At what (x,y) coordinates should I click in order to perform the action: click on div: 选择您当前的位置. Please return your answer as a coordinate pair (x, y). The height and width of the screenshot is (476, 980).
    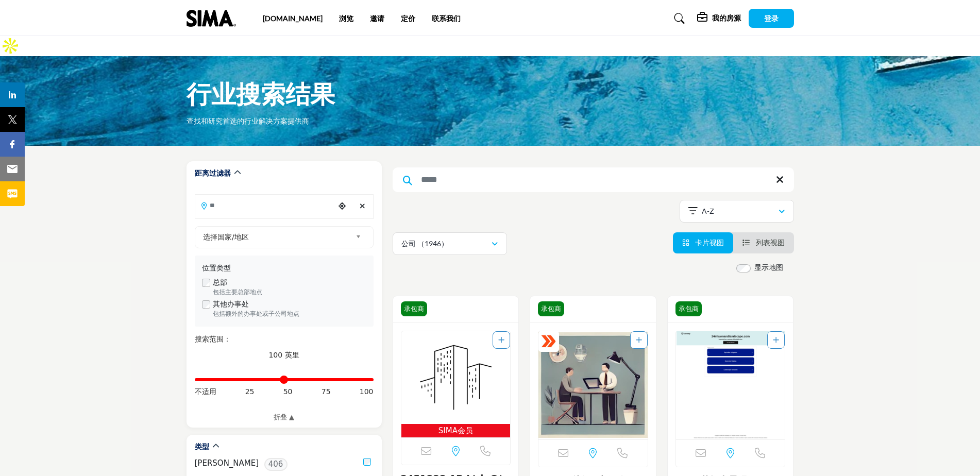
    Looking at the image, I should click on (342, 206).